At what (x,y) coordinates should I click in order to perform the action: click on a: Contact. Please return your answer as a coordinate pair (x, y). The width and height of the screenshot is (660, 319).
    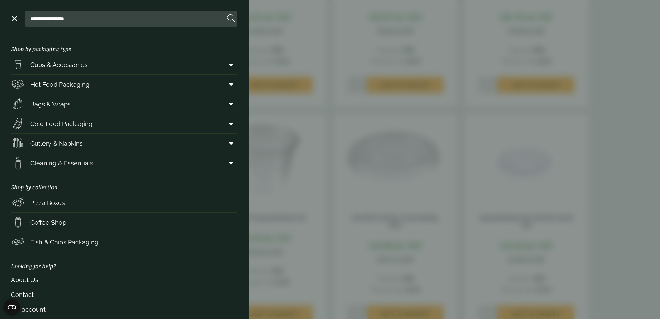
    Looking at the image, I should click on (124, 295).